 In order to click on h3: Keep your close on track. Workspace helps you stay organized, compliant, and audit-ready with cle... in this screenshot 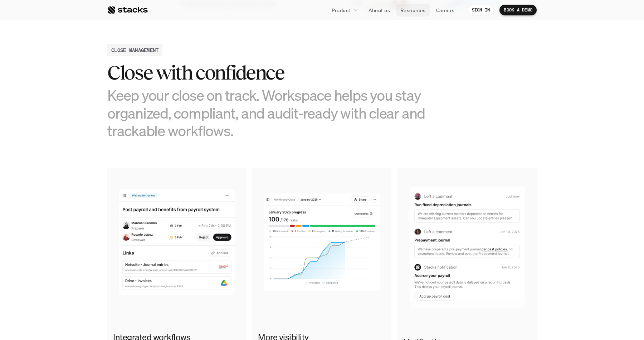, I will do `click(268, 113)`.